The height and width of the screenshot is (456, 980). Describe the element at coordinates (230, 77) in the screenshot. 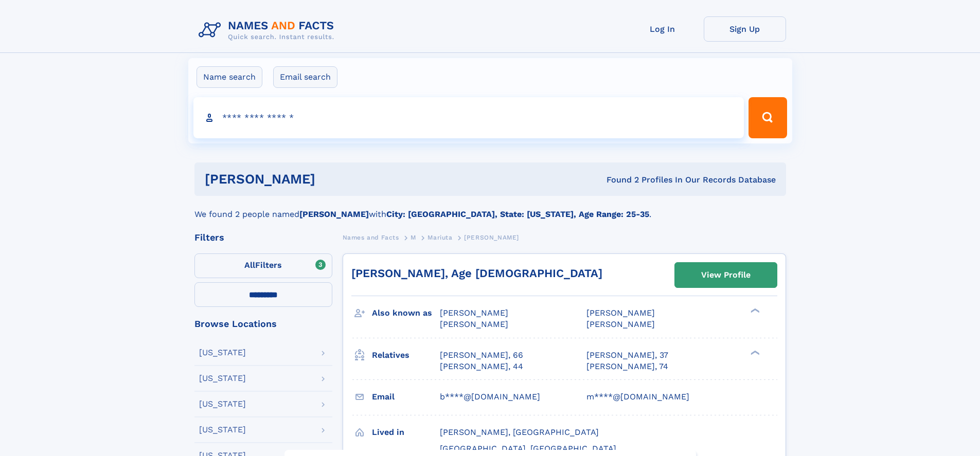

I see `label: Name search` at that location.